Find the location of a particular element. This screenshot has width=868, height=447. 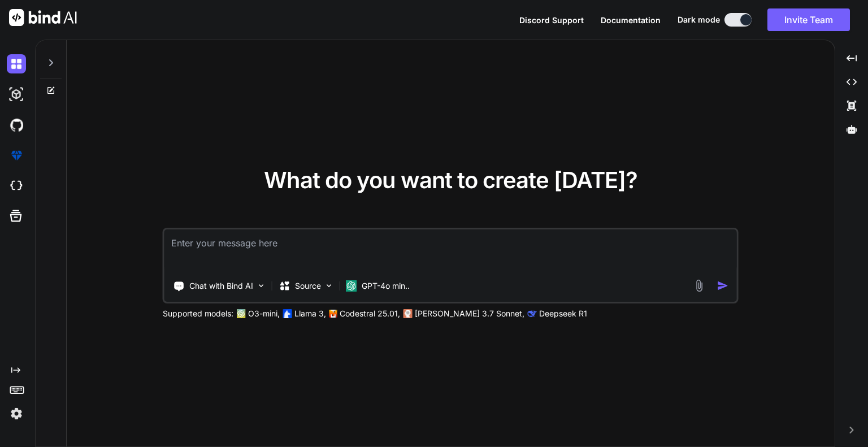

img: GPT-4 is located at coordinates (241, 314).